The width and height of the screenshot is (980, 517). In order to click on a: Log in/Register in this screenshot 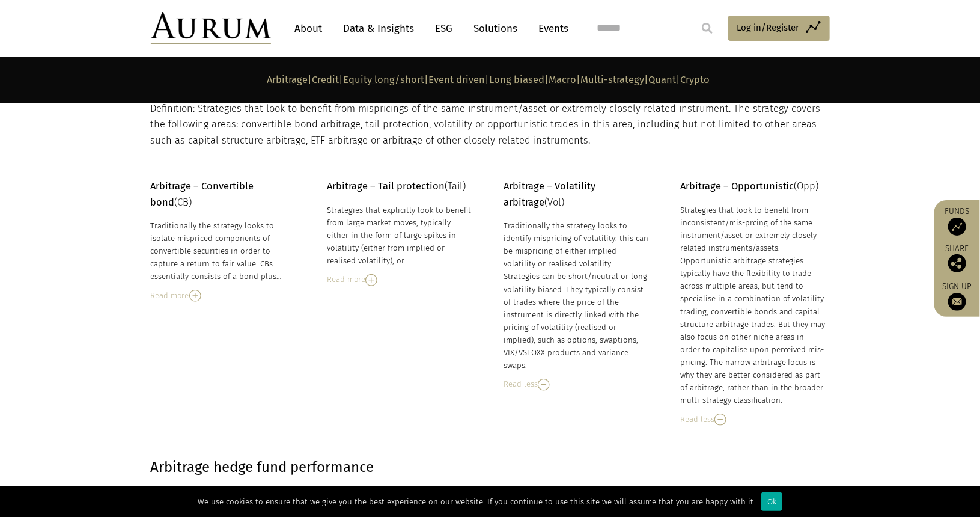, I will do `click(778, 28)`.